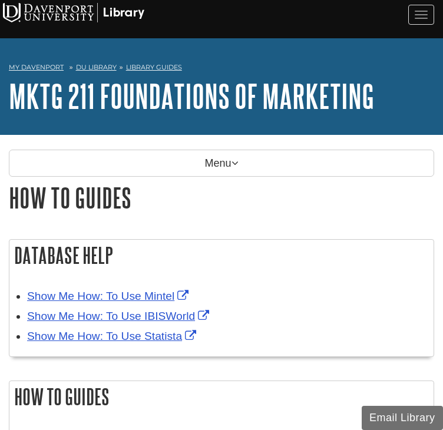 The height and width of the screenshot is (430, 443). I want to click on h1: How To Guides, so click(221, 197).